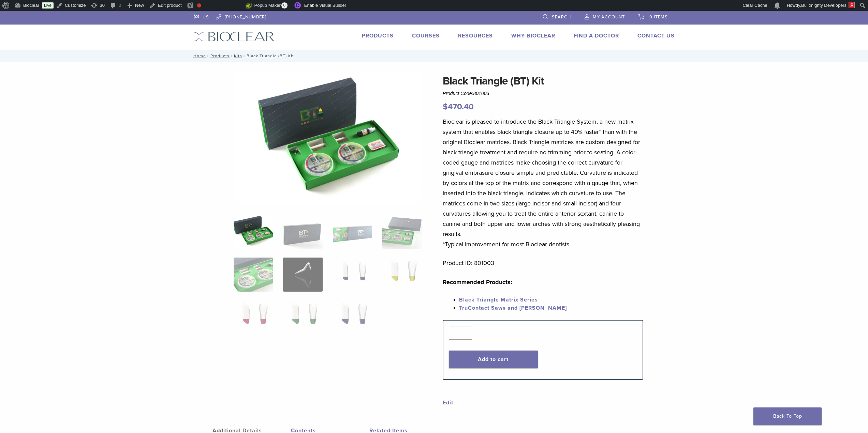 The height and width of the screenshot is (433, 868). Describe the element at coordinates (787, 416) in the screenshot. I see `a: Back To Top` at that location.